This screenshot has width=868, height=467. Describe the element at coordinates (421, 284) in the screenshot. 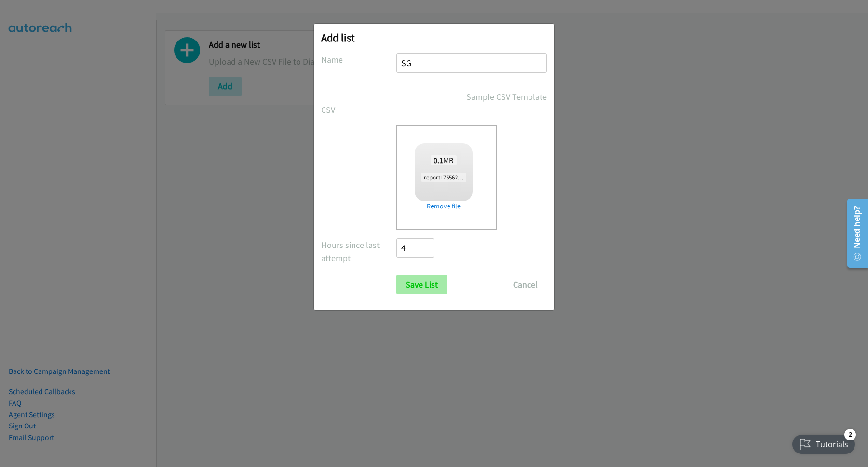

I see `input: Save List` at that location.